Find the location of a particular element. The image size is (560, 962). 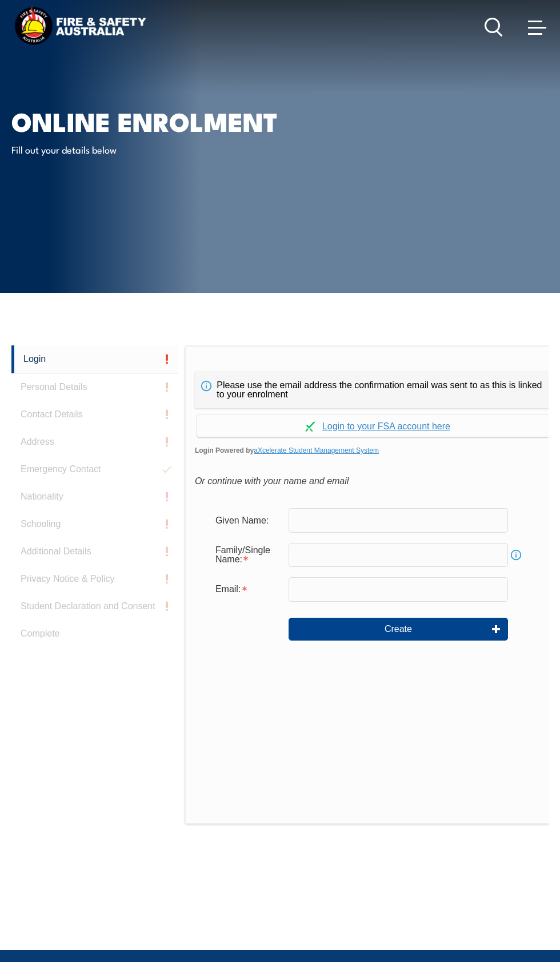

button: Create is located at coordinates (398, 630).